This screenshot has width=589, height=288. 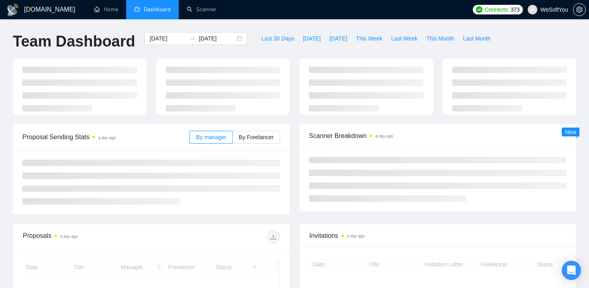 What do you see at coordinates (438, 235) in the screenshot?
I see `span: Invitations` at bounding box center [438, 235].